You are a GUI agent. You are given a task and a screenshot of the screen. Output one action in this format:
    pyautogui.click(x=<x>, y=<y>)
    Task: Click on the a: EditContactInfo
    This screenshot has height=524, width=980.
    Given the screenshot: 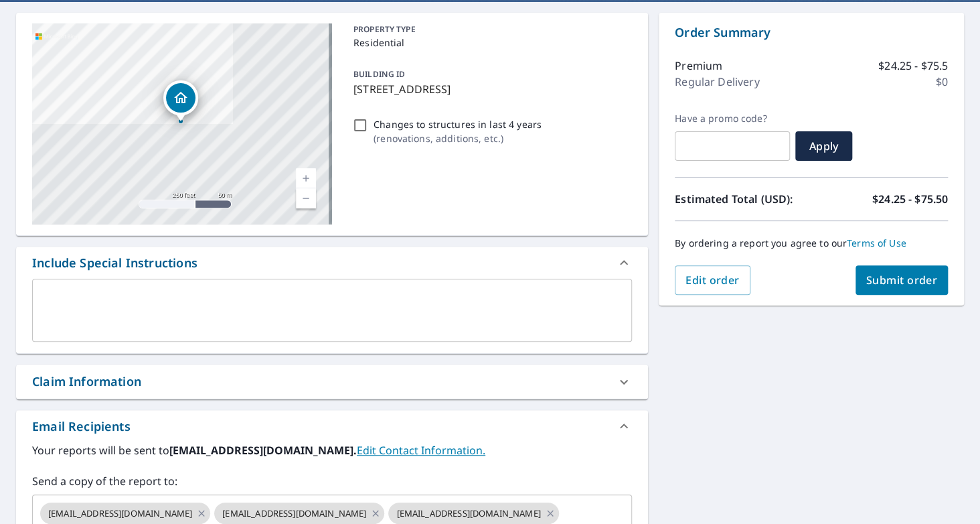 What is the action you would take?
    pyautogui.click(x=421, y=450)
    